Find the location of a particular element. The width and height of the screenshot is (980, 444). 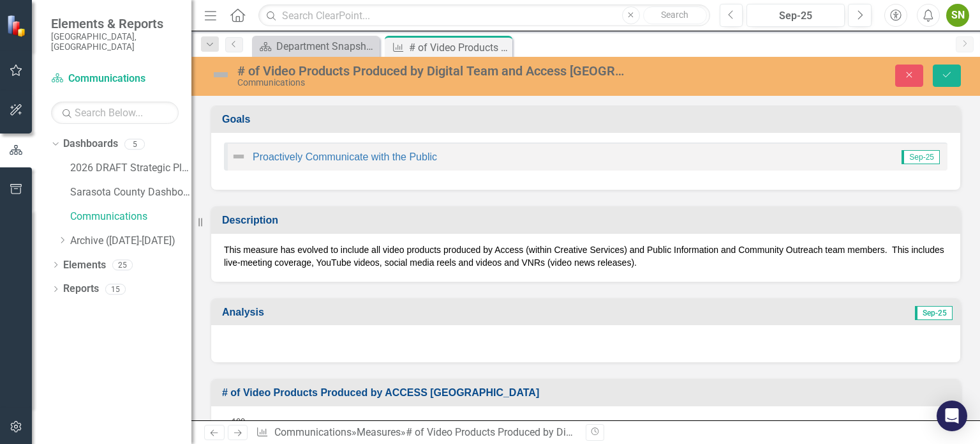

h3: Analysis is located at coordinates (412, 312).